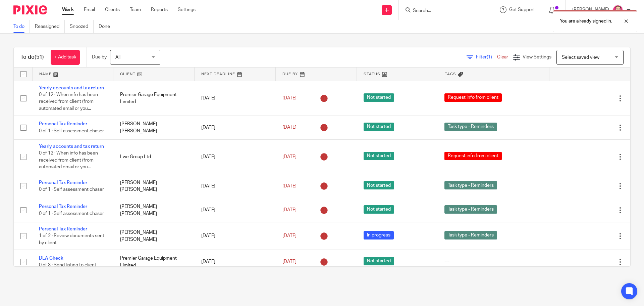 The height and width of the screenshot is (306, 644). What do you see at coordinates (22, 27) in the screenshot?
I see `a: To do` at bounding box center [22, 27].